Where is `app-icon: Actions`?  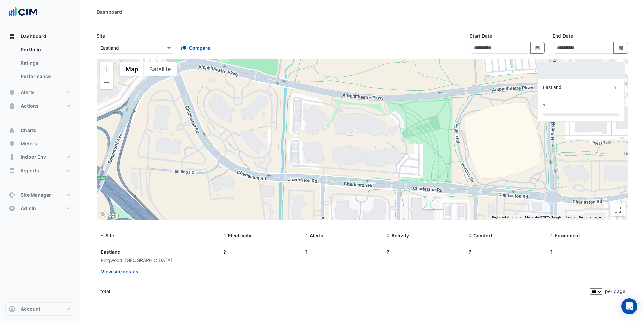 app-icon: Actions is located at coordinates (12, 106).